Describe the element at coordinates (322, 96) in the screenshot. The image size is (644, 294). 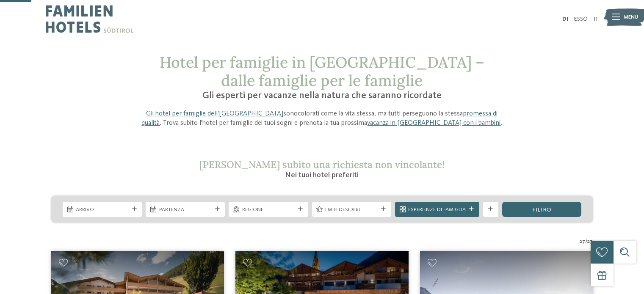
I see `font: Gli esperti per vacanze nella natura che saranno ricordate` at that location.